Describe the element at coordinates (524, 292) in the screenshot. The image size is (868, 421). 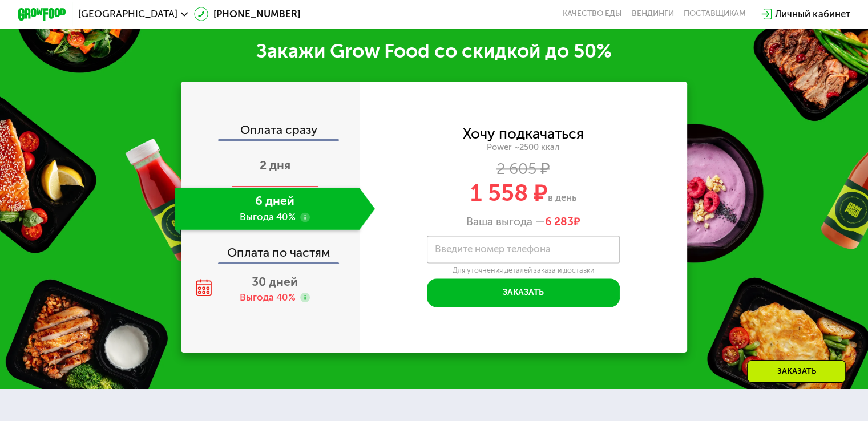
I see `button: Заказать` at that location.